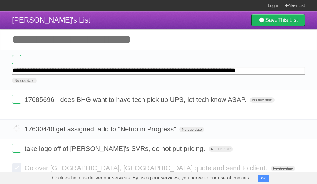 This screenshot has height=184, width=317. What do you see at coordinates (136, 99) in the screenshot?
I see `span: 17685696 - does BHG want to have tech pick up UPS, let tech know ASAP.` at bounding box center [136, 99].